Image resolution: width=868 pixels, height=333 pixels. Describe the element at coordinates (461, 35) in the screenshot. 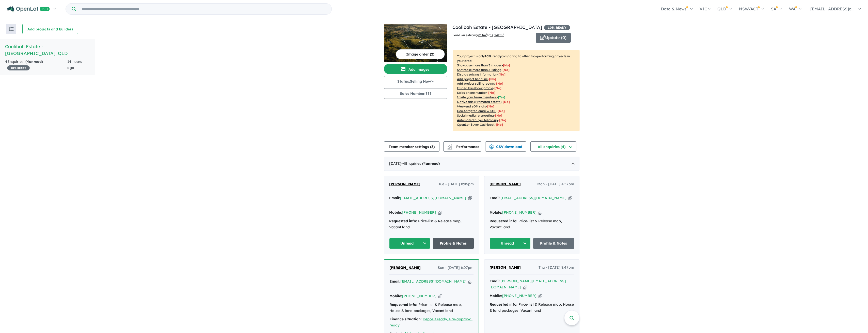

I see `b: Land sizes` at that location.